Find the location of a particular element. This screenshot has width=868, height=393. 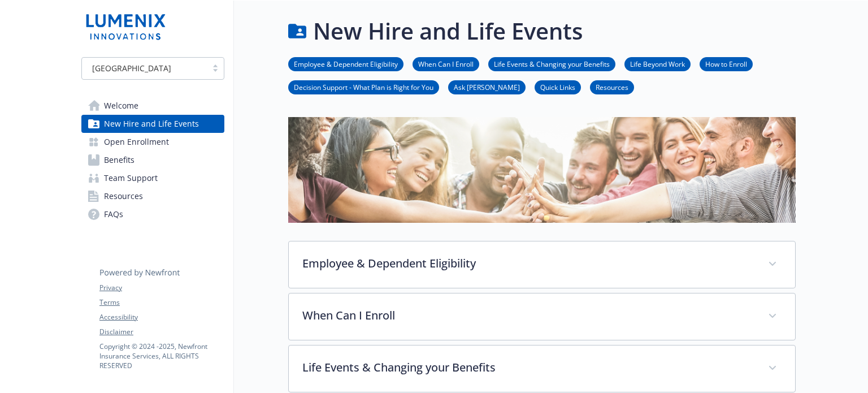

a: Decision Support - What Plan is Right for You is located at coordinates (363, 86).